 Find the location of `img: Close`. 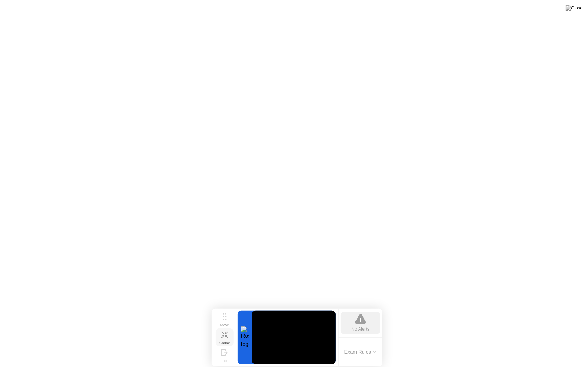

img: Close is located at coordinates (574, 8).